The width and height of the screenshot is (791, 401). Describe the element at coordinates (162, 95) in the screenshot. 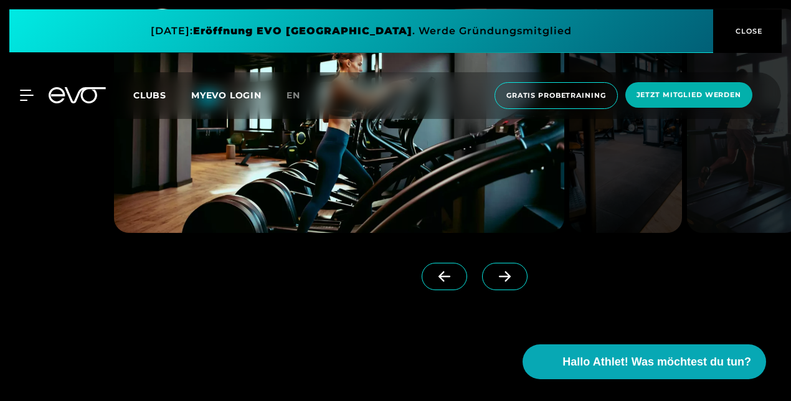

I see `a: Clubs` at that location.